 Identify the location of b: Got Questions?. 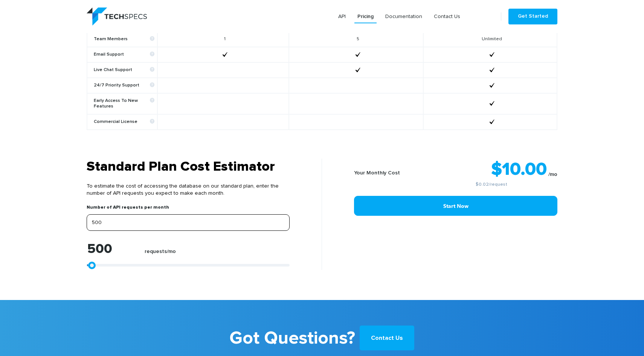
(292, 339).